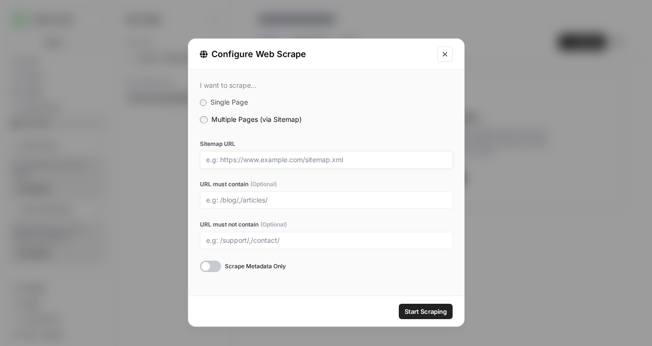  What do you see at coordinates (229, 102) in the screenshot?
I see `span: Single Page` at bounding box center [229, 102].